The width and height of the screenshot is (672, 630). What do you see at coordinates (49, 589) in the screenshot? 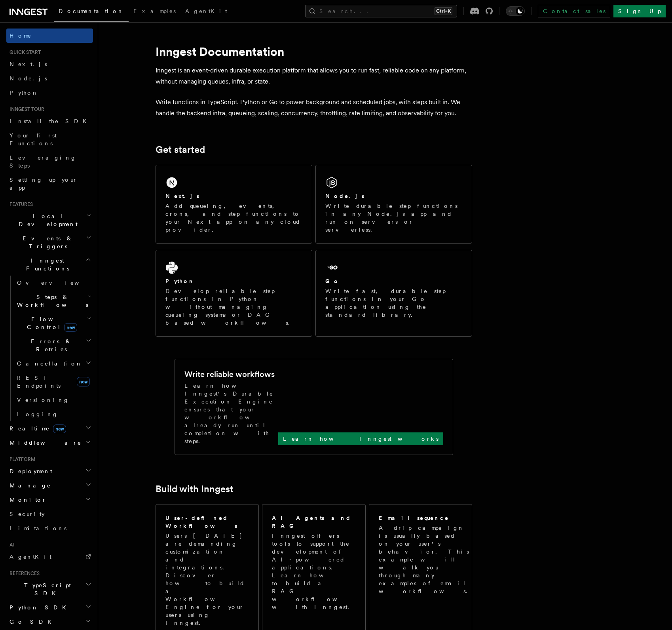
I see `button: TypeScript SDK` at bounding box center [49, 589].